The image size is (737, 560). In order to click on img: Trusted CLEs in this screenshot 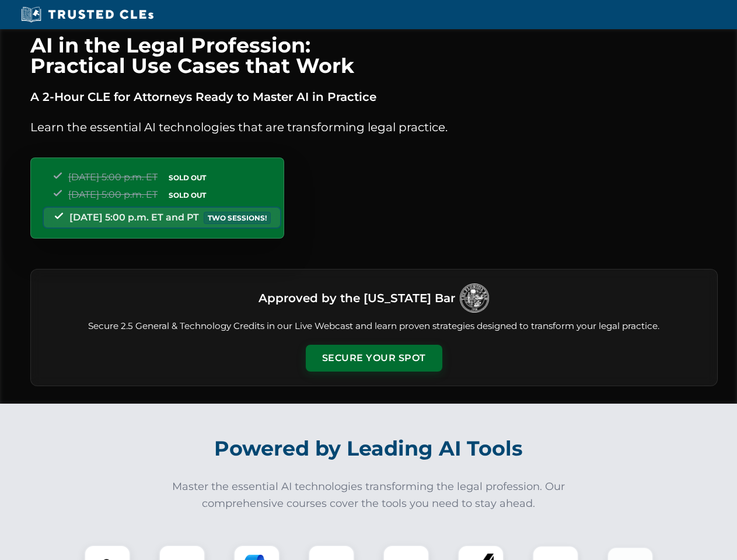, I will do `click(87, 15)`.